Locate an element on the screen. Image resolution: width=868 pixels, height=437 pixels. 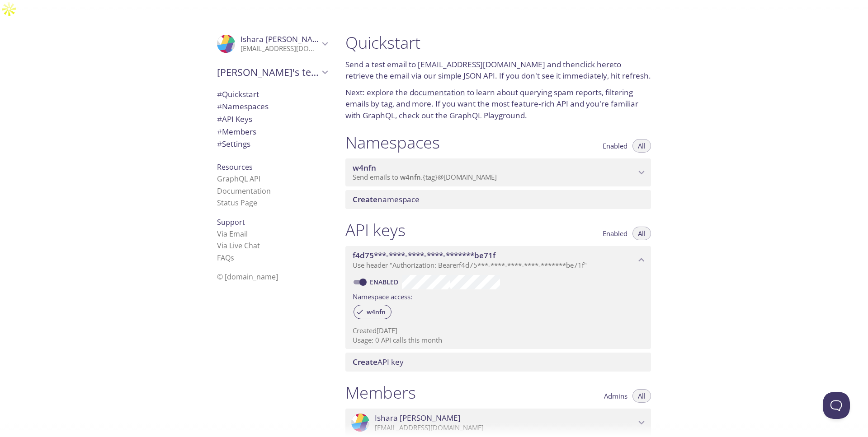
h1: API keys is located at coordinates (375, 230).